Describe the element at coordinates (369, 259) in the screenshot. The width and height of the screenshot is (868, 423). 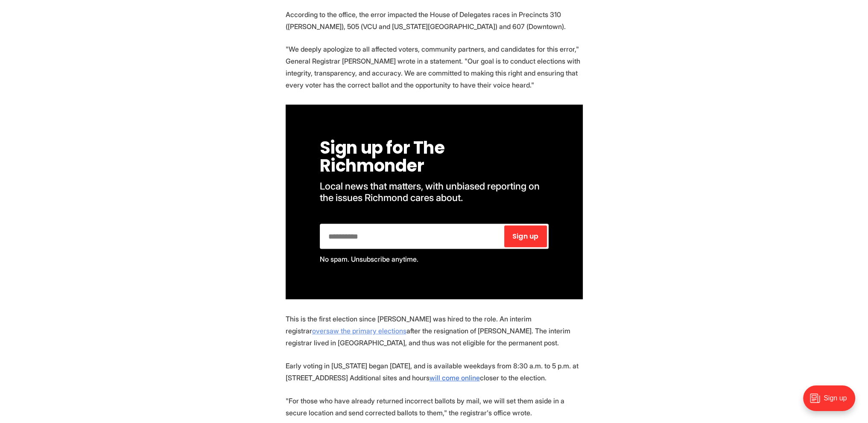
I see `span: No spam. Unsubscribe anytime.` at that location.